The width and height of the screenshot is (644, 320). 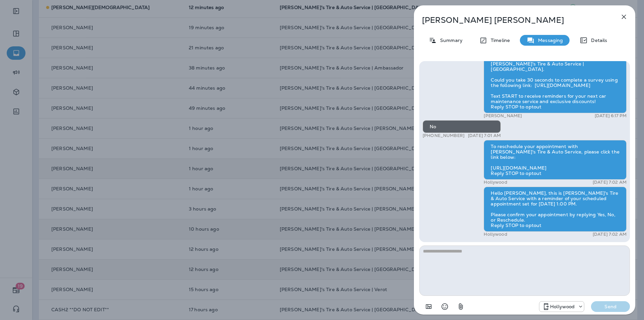 What do you see at coordinates (598, 40) in the screenshot?
I see `p: Details` at bounding box center [598, 40].